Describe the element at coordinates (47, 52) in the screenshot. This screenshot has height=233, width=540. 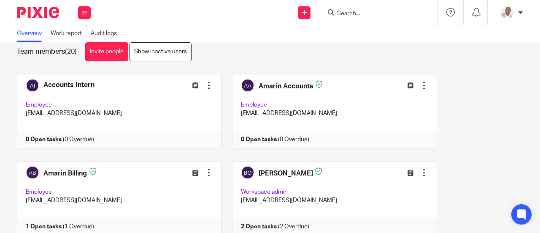
I see `h1: Team members` at that location.